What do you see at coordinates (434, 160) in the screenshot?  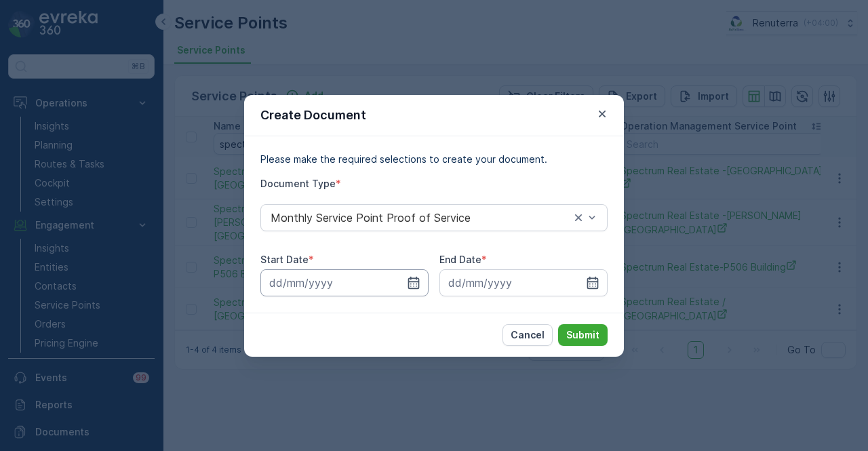 I see `p: Please make the required selections to create your document.` at bounding box center [434, 160].